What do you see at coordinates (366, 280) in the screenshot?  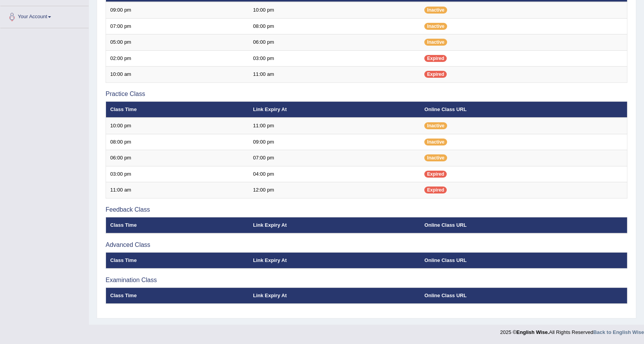 I see `h3: Examination Class` at bounding box center [366, 280].